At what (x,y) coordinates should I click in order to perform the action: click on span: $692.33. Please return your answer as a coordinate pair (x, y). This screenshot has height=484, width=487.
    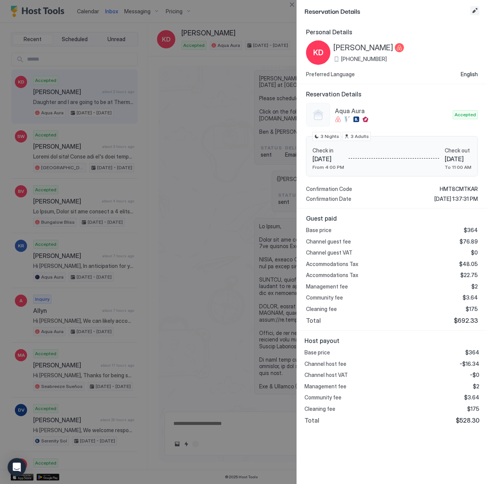
    Looking at the image, I should click on (466, 320).